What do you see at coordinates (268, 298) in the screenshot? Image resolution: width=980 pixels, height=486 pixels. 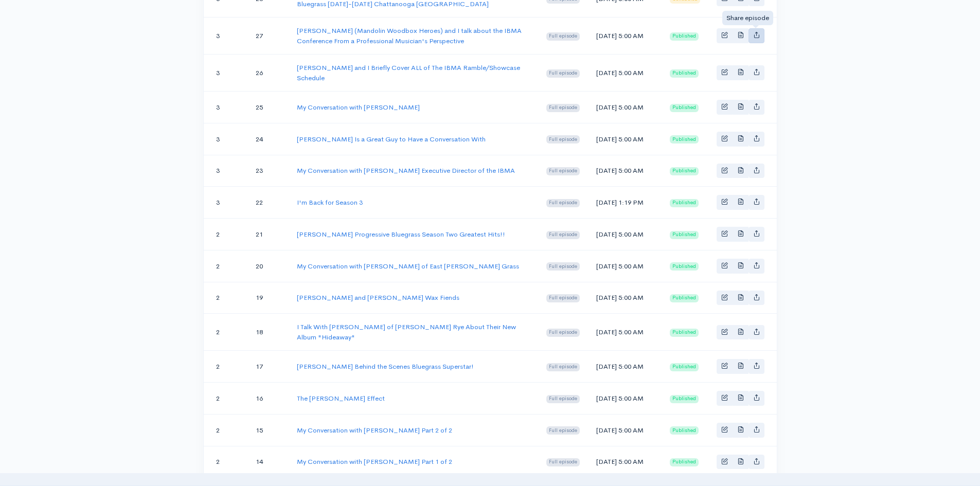 I see `td: 19` at bounding box center [268, 298].